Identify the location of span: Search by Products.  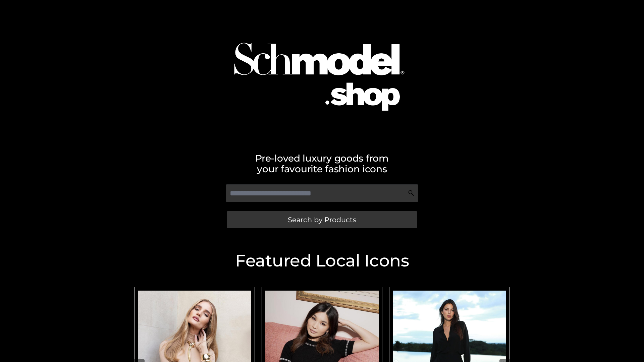
(322, 219).